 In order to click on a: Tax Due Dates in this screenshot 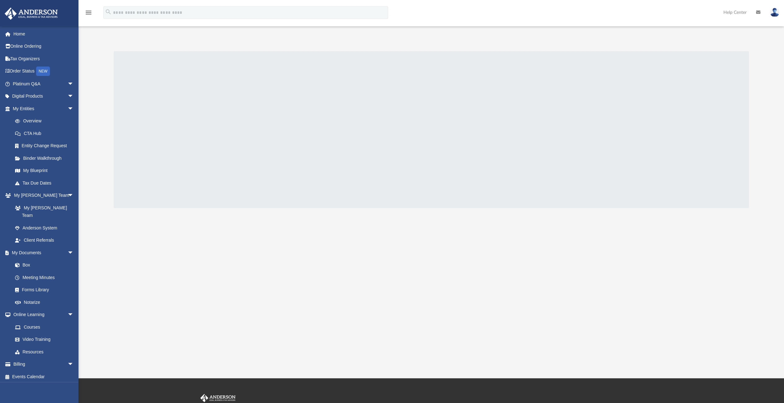, I will do `click(46, 183)`.